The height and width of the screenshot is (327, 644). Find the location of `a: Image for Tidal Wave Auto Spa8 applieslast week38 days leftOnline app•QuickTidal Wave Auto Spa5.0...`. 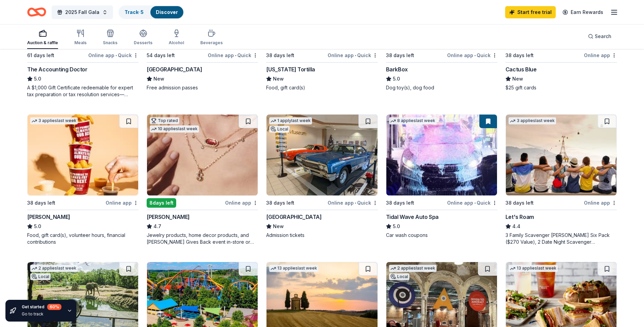

a: Image for Tidal Wave Auto Spa8 applieslast week38 days leftOnline app•QuickTidal Wave Auto Spa5.0... is located at coordinates (442, 176).